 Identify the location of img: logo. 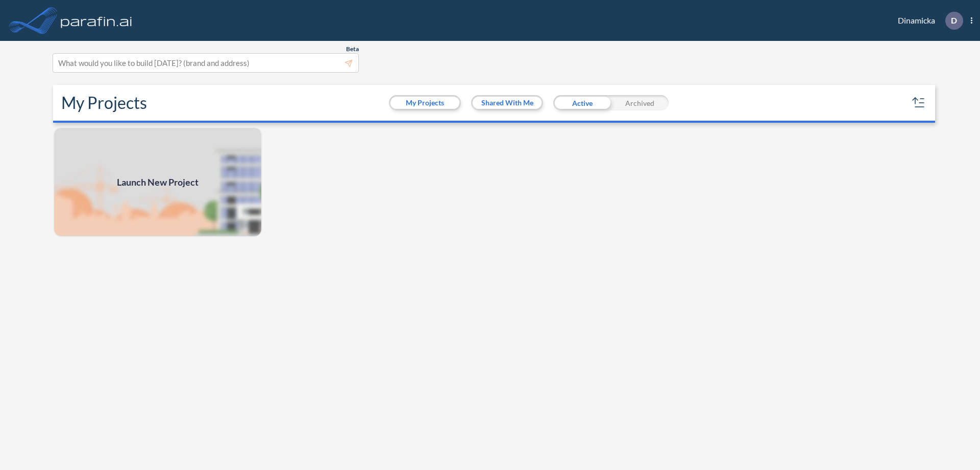
(96, 20).